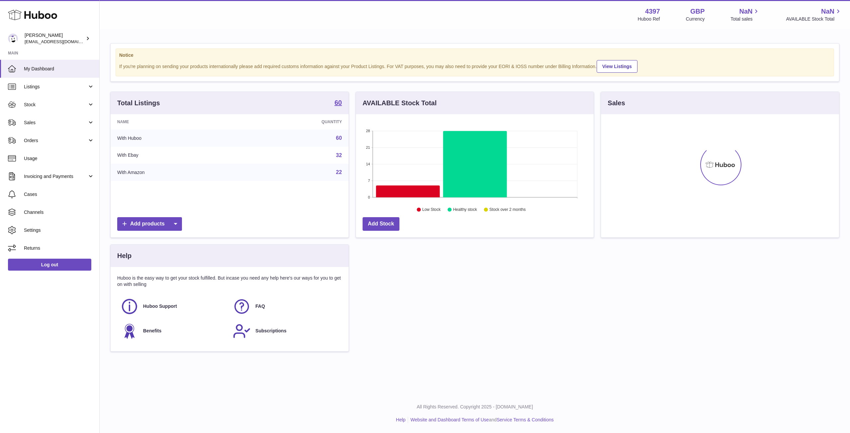 The height and width of the screenshot is (433, 850). Describe the element at coordinates (285, 306) in the screenshot. I see `a: FAQ` at that location.